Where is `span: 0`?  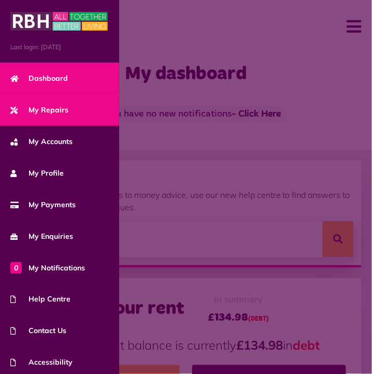
span: 0 is located at coordinates (16, 268).